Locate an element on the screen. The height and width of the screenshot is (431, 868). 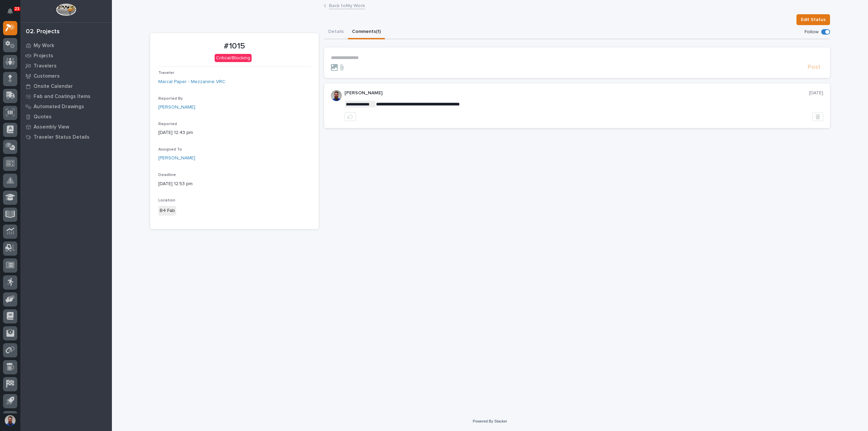
a: My Work is located at coordinates (66, 46).